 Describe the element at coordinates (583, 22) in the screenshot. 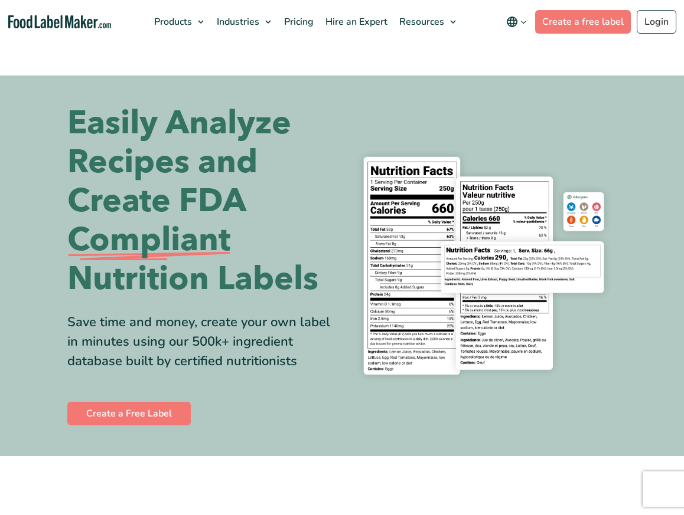

I see `a: Create a free label` at that location.